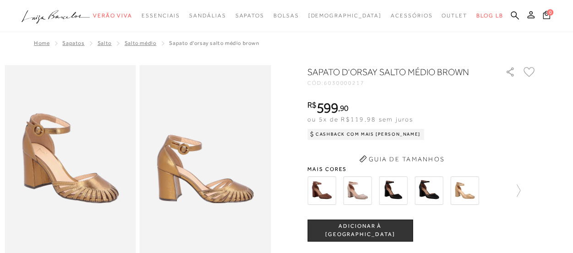 The image size is (573, 253). Describe the element at coordinates (455, 16) in the screenshot. I see `span: Outlet` at that location.